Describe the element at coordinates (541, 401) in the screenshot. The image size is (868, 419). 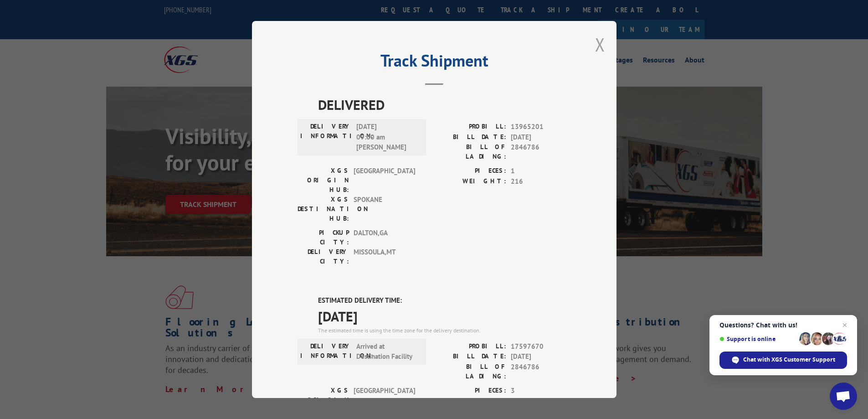
I see `span: 587` at that location.